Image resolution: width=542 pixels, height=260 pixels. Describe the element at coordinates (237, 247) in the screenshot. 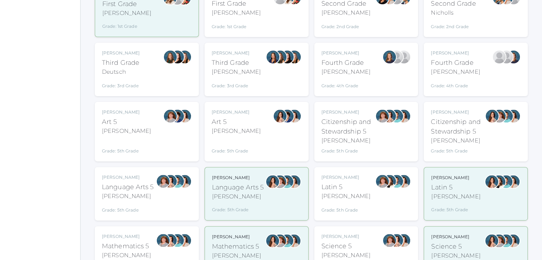

I see `div: Mathematics 5` at that location.